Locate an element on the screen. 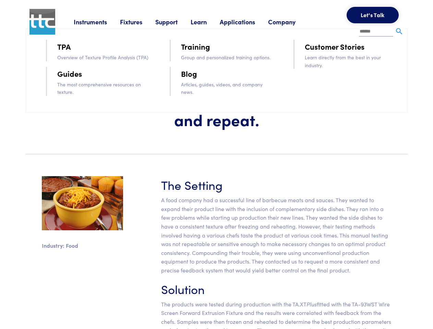 This screenshot has height=329, width=433. a: TPA is located at coordinates (64, 46).